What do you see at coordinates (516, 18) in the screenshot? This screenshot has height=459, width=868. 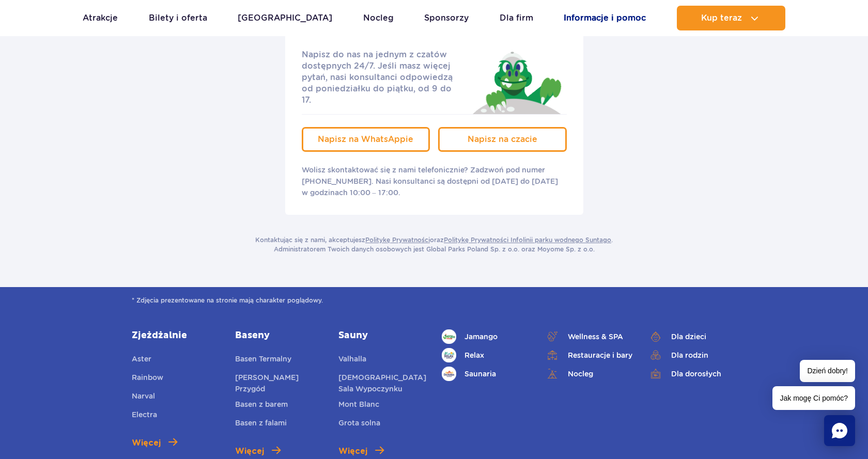 I see `a: Dla firm` at bounding box center [516, 18].